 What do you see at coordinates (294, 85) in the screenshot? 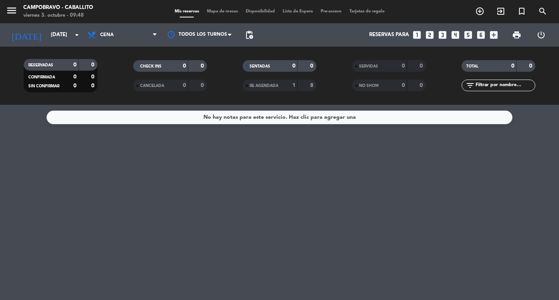
I see `strong: 1` at bounding box center [294, 85].